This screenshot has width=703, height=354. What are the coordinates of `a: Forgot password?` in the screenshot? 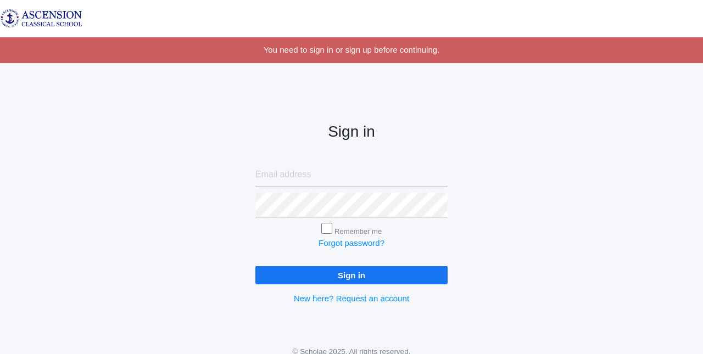 It's located at (351, 243).